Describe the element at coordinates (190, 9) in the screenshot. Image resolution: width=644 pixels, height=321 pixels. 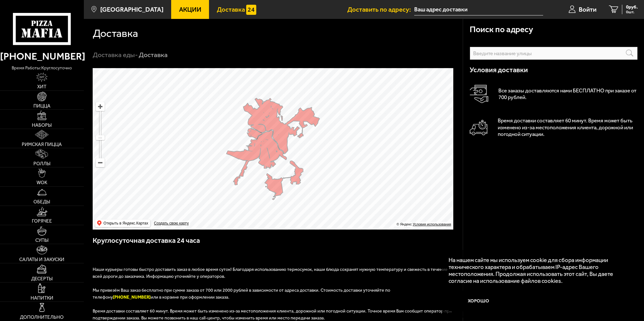
I see `span: Акции` at that location.